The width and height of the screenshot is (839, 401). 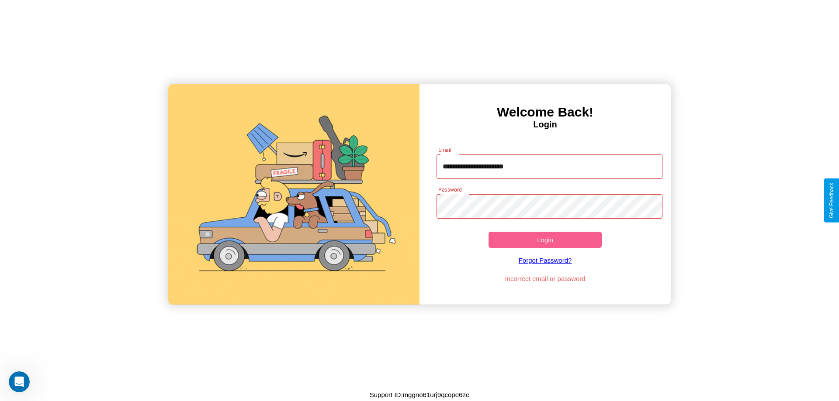 I want to click on button: Login, so click(x=545, y=240).